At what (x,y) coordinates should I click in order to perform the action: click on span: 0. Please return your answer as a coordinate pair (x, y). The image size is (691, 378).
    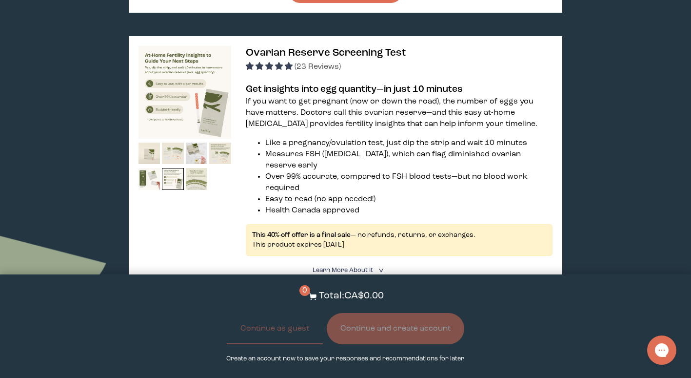
    Looking at the image, I should click on (305, 290).